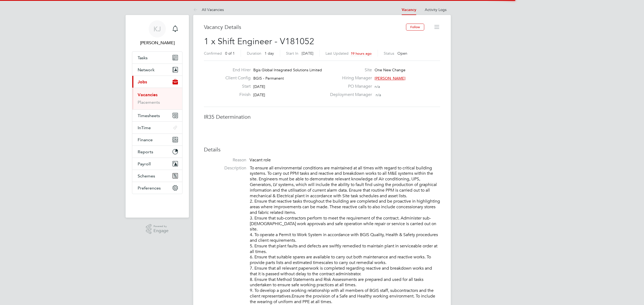 The image size is (644, 305). What do you see at coordinates (236, 78) in the screenshot?
I see `label: Client Config` at bounding box center [236, 78].